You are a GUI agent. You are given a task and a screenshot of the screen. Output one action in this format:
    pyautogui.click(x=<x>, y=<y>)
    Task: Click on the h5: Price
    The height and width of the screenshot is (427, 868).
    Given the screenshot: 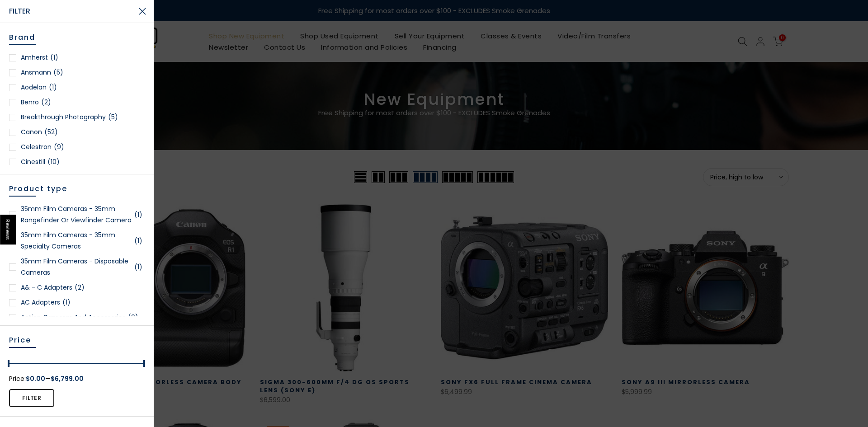 What is the action you would take?
    pyautogui.click(x=77, y=344)
    